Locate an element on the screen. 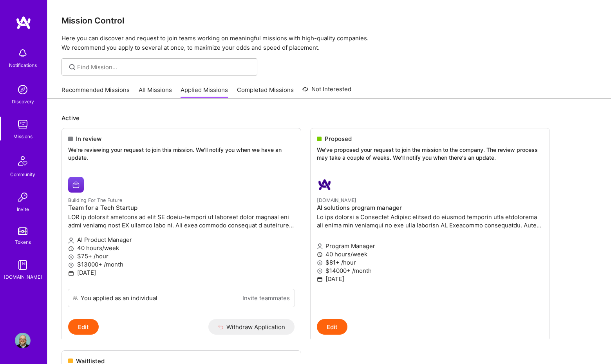 The image size is (611, 364). img: guide book is located at coordinates (23, 265).